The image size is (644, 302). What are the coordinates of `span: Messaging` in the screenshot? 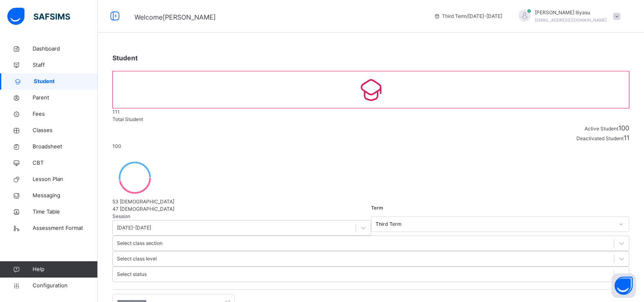 It's located at (65, 195).